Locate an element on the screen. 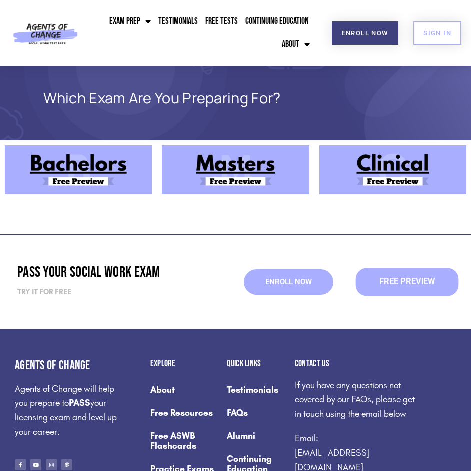 The height and width of the screenshot is (471, 471). a: FAQs is located at coordinates (255, 413).